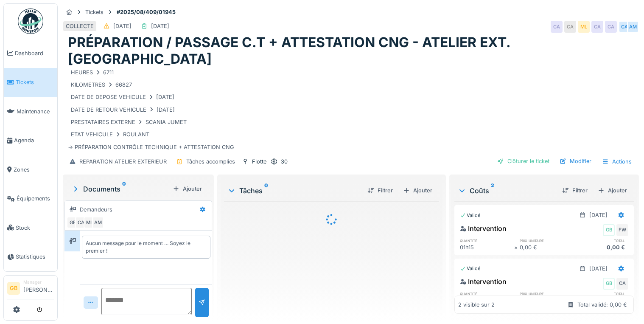 This screenshot has width=644, height=324. What do you see at coordinates (294, 190) in the screenshot?
I see `div: Tâches` at bounding box center [294, 190].